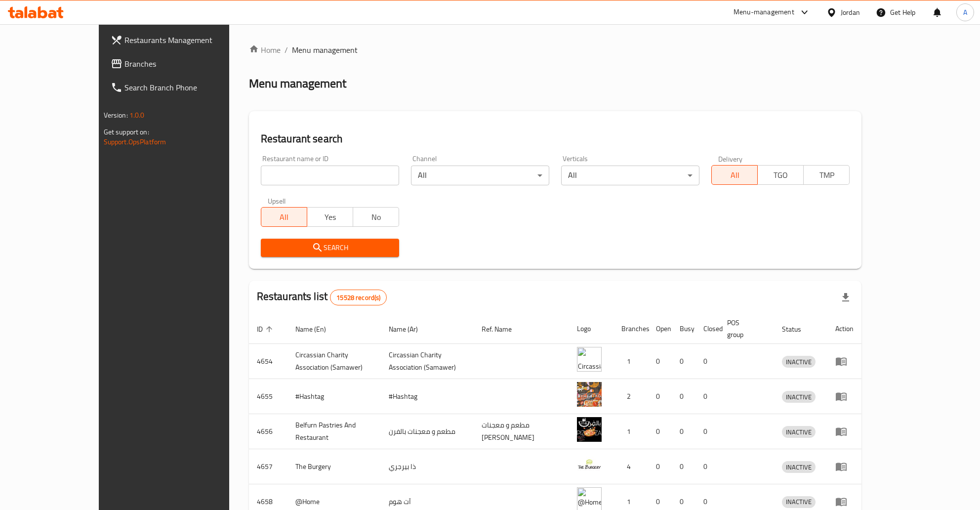 This screenshot has height=510, width=980. I want to click on h2: Restaurants list, so click(322, 297).